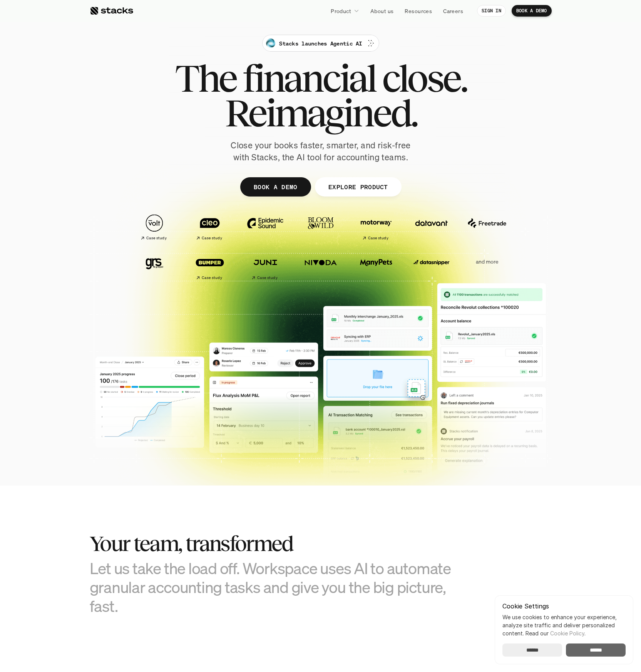  What do you see at coordinates (341, 11) in the screenshot?
I see `p: Product` at bounding box center [341, 11].